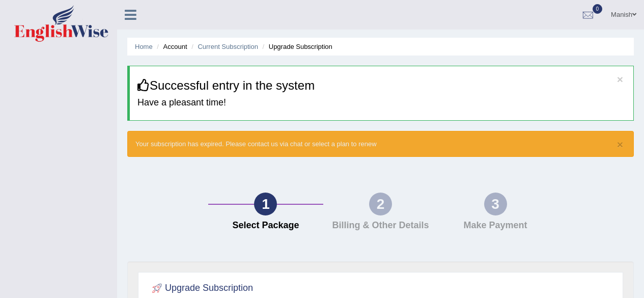 The width and height of the screenshot is (644, 298). Describe the element at coordinates (381, 103) in the screenshot. I see `h4: Have a pleasant time!` at that location.